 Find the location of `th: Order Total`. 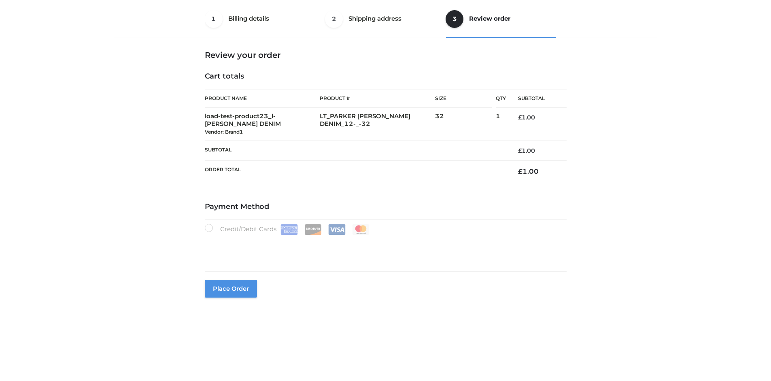

th: Order Total is located at coordinates (355, 171).